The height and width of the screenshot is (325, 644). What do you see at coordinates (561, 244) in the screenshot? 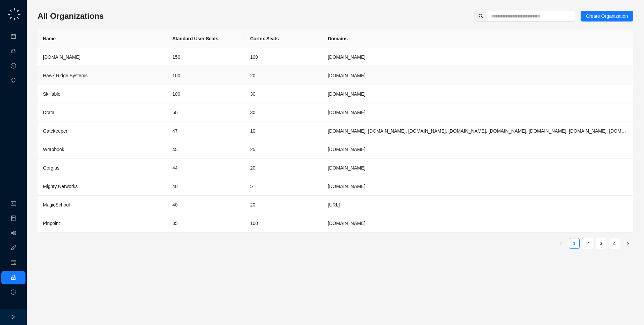
I see `button: left` at bounding box center [561, 244].